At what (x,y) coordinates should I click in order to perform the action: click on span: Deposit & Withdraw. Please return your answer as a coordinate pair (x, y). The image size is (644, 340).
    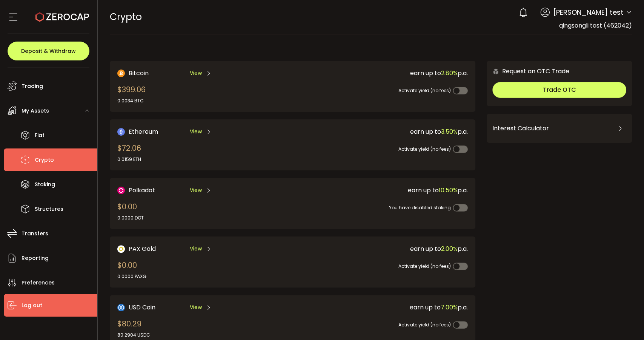
    Looking at the image, I should click on (49, 51).